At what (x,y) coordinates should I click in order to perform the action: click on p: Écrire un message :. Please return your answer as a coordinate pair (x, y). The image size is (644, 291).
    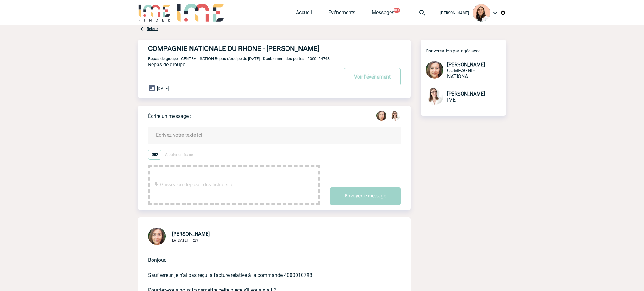
    Looking at the image, I should click on (169, 116).